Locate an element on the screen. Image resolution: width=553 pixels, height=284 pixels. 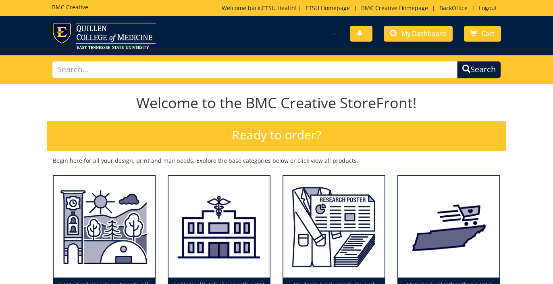
input: Search... is located at coordinates (255, 69).